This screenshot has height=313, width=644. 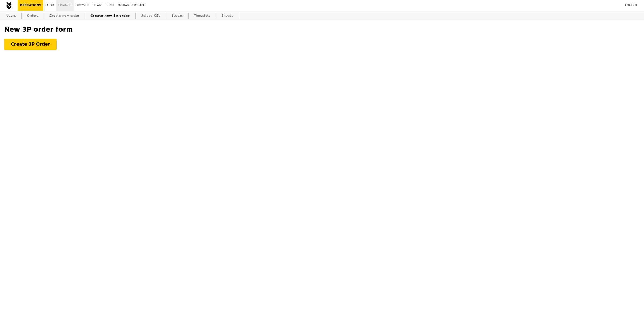 I want to click on a: Orders, so click(x=33, y=16).